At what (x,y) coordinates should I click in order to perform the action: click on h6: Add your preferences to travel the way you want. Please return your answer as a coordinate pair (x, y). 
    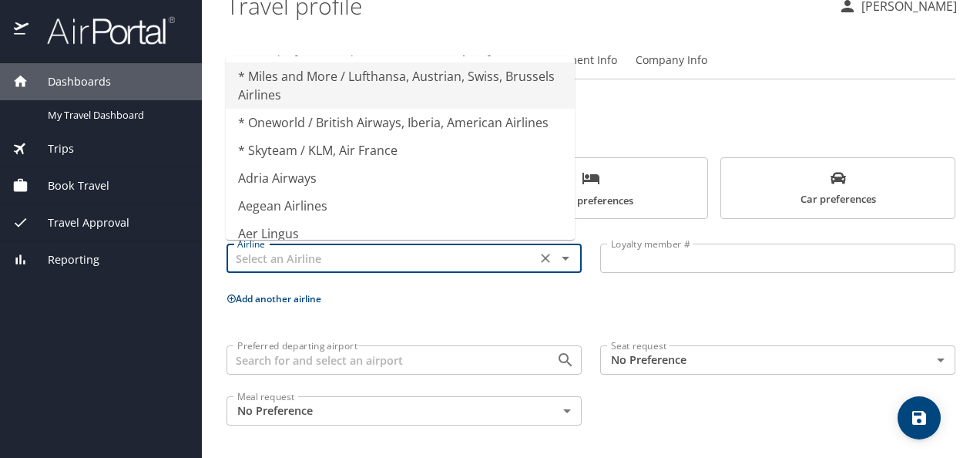
    Looking at the image, I should click on (591, 131).